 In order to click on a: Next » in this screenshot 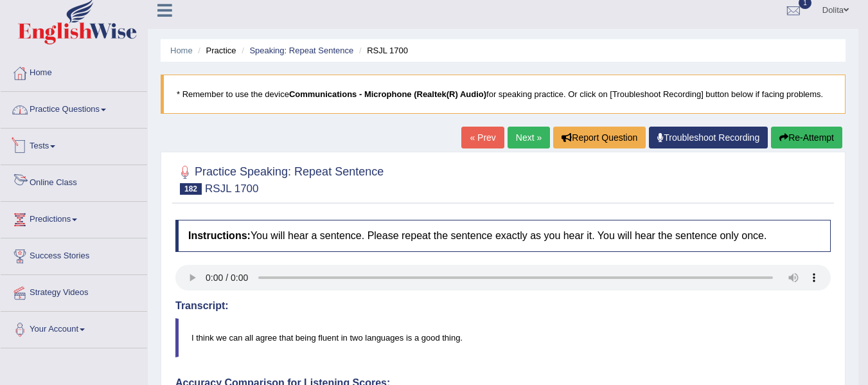, I will do `click(529, 137)`.